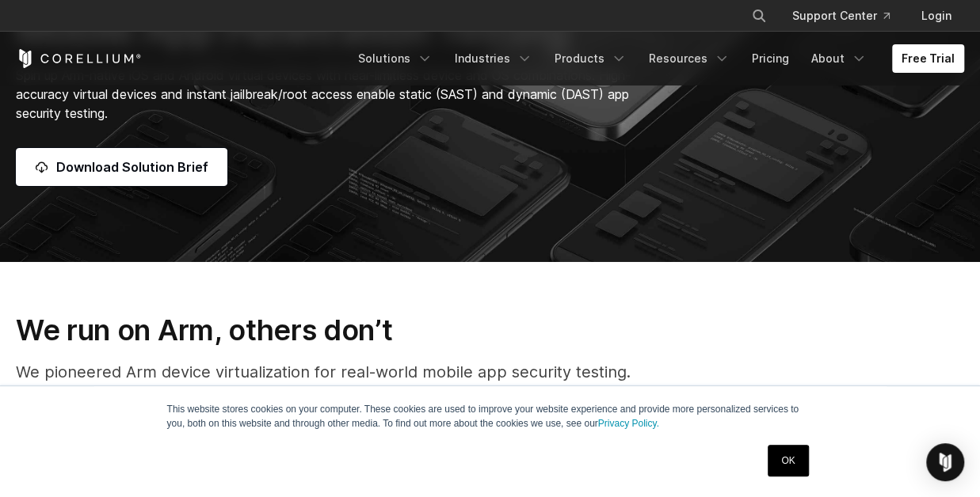  I want to click on a: Login, so click(936, 16).